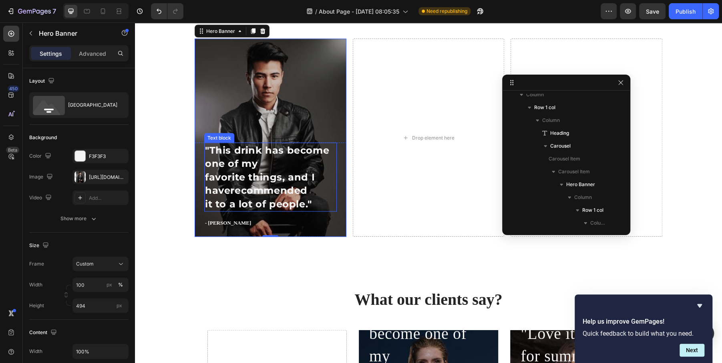 The image size is (722, 363). What do you see at coordinates (119, 305) in the screenshot?
I see `span: px` at bounding box center [119, 305].